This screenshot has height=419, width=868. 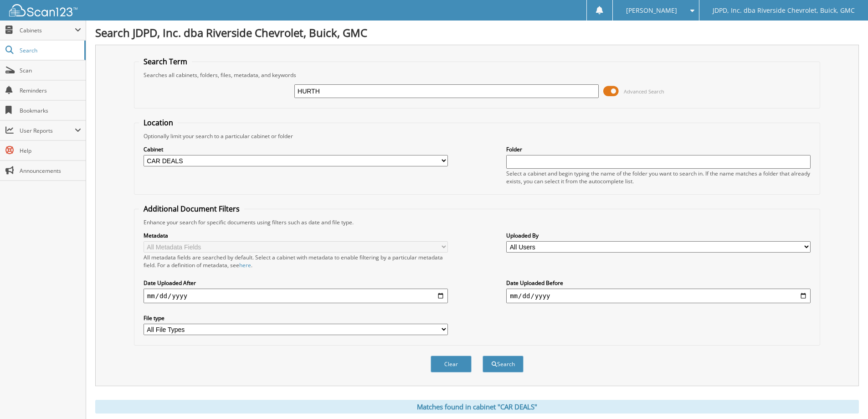 What do you see at coordinates (50, 151) in the screenshot?
I see `span: Help` at bounding box center [50, 151].